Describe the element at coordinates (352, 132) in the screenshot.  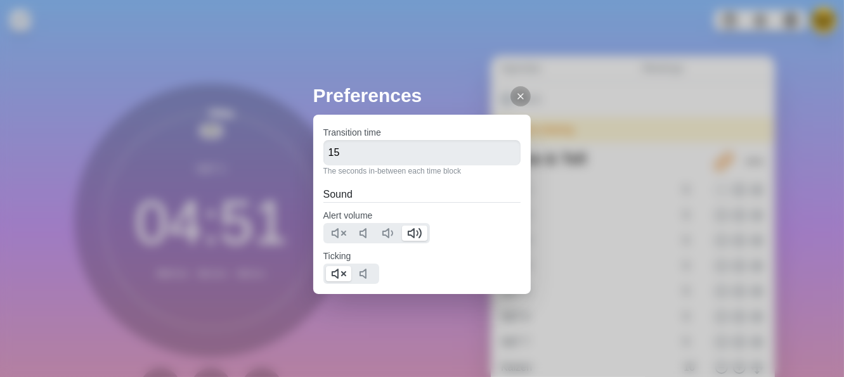
I see `label: Transition time` at that location.